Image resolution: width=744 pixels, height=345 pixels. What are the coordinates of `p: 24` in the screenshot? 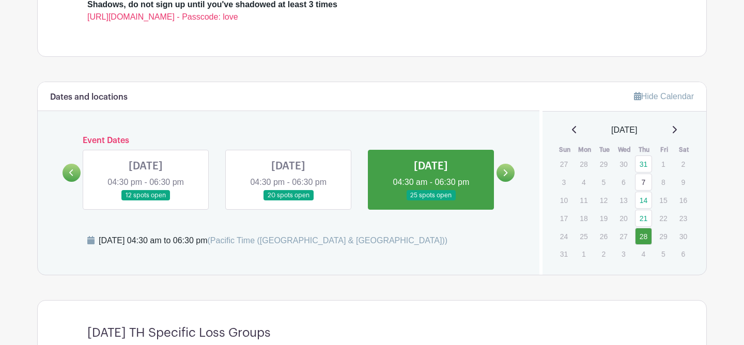 It's located at (563, 236).